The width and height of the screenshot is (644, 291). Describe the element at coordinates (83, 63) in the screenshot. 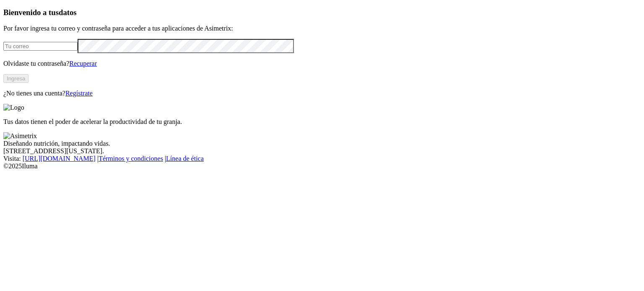

I see `a: Recuperar` at that location.